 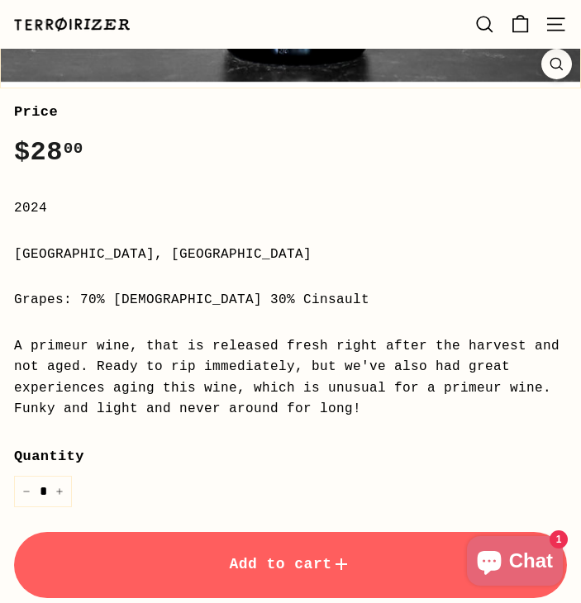 I want to click on button: Increase item quantity by one, so click(x=59, y=491).